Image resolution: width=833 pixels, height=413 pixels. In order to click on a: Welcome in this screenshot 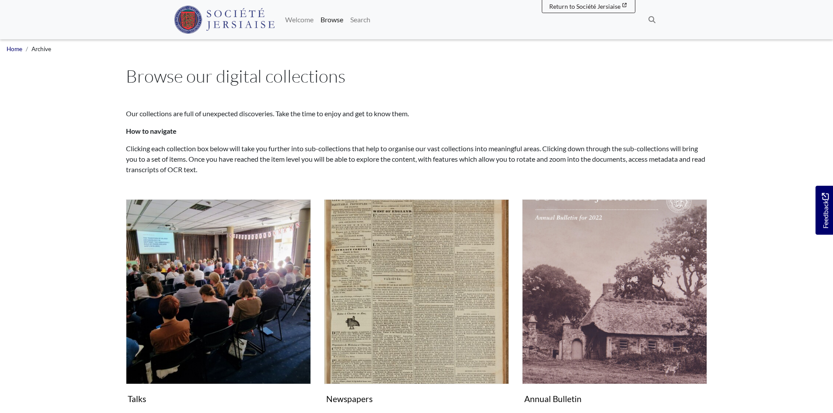, I will do `click(299, 20)`.